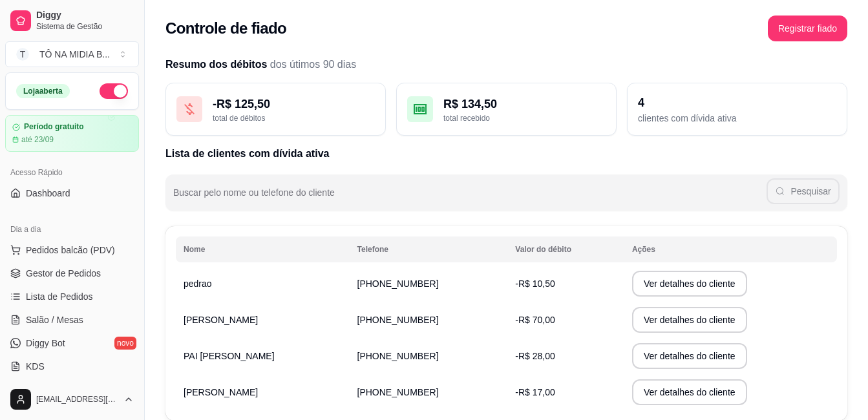 The image size is (868, 420). What do you see at coordinates (22, 54) in the screenshot?
I see `span: T` at bounding box center [22, 54].